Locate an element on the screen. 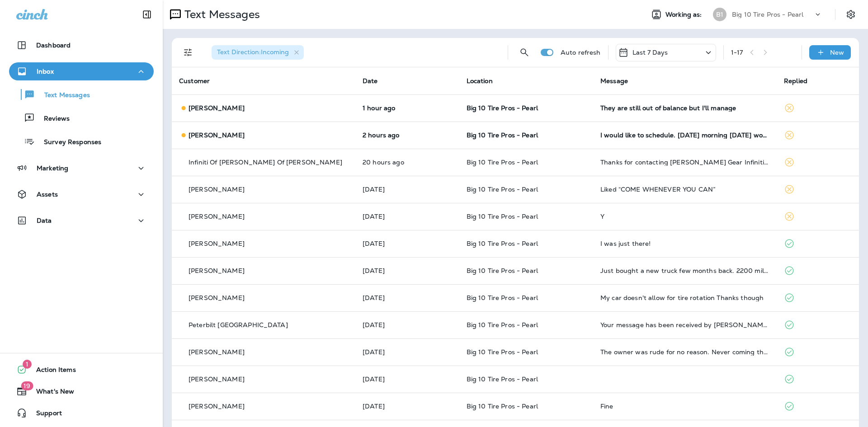  p: Sep 13, 2025 10:25 AM is located at coordinates (407, 379).